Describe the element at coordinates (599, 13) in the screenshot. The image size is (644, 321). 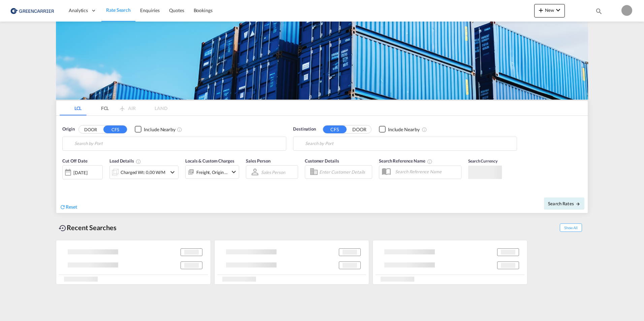
I see `div: icon-magnify` at that location.